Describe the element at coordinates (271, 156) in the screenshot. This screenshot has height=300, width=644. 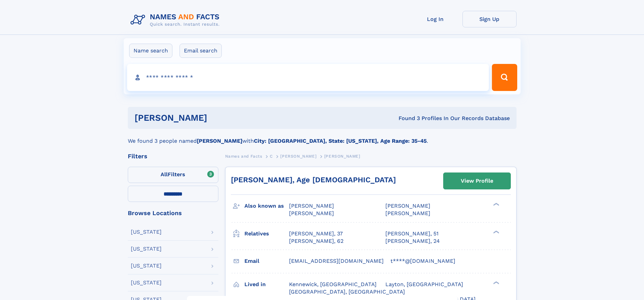
I see `a: C` at that location.